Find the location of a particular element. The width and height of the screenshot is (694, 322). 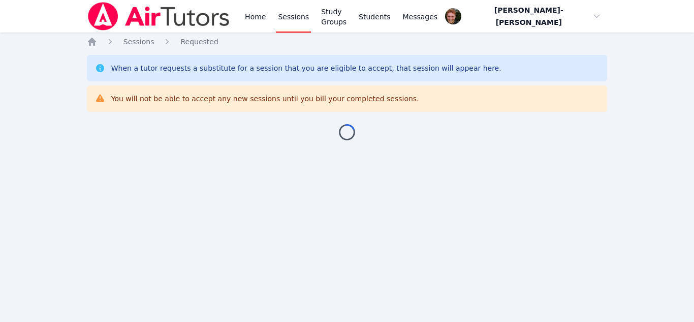

nav: Breadcrumb is located at coordinates (347, 42).